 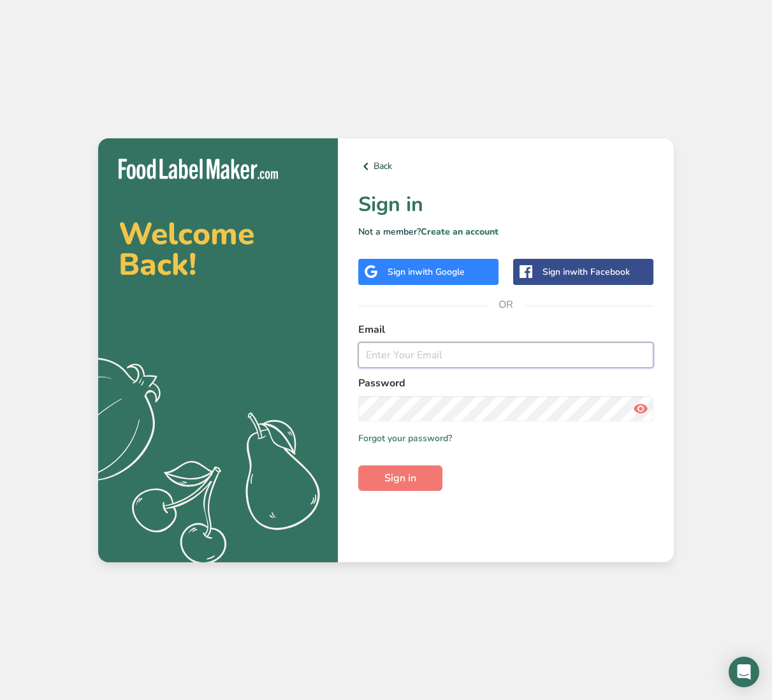 I want to click on a: Back, so click(x=506, y=167).